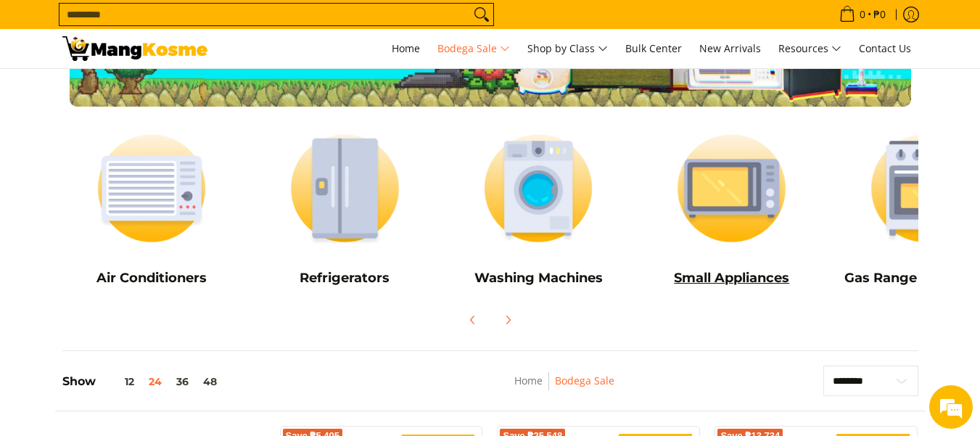  I want to click on nav: Breadcrumbs, so click(564, 388).